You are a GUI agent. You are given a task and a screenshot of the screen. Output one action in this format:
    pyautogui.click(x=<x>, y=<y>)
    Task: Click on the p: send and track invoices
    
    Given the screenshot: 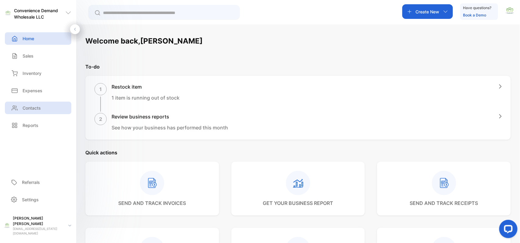 What is the action you would take?
    pyautogui.click(x=152, y=203)
    